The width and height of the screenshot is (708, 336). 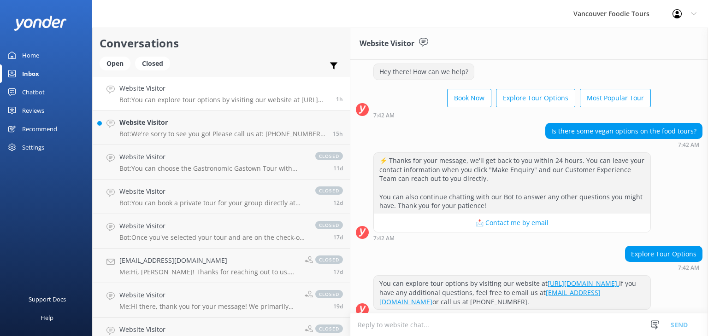 I want to click on span: Aug 20 2025 01:01pm (UTC -07:00) America/Tijuana, so click(x=338, y=203).